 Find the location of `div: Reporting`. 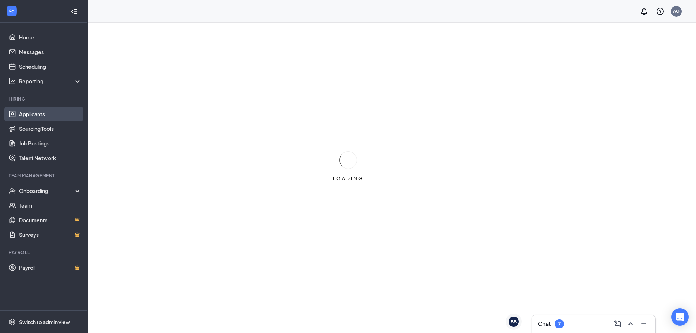

div: Reporting is located at coordinates (50, 81).